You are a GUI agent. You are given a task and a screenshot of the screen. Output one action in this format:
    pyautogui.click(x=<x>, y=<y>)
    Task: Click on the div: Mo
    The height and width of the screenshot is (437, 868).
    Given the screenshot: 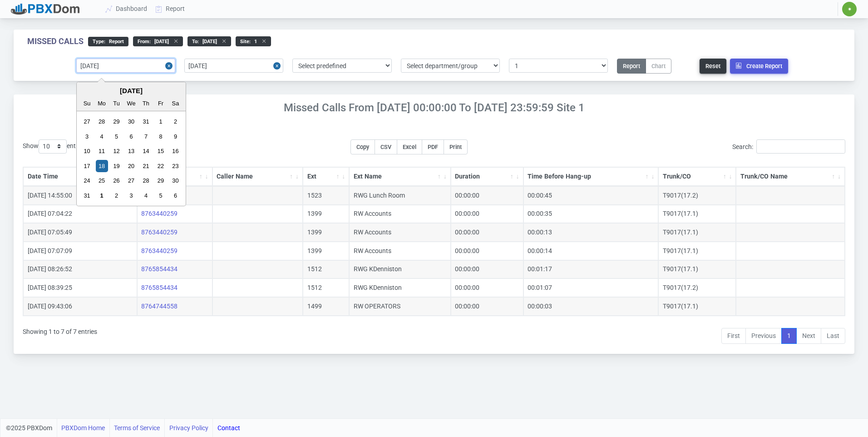 What is the action you would take?
    pyautogui.click(x=102, y=103)
    